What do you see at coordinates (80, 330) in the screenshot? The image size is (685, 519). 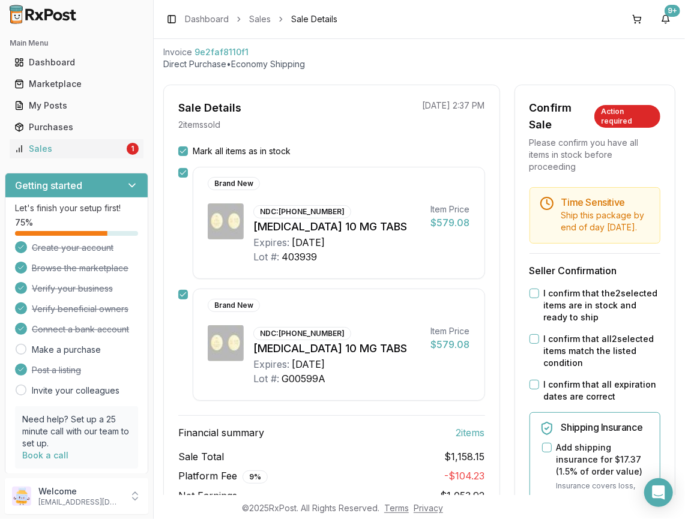 I see `span: Connect a bank account` at bounding box center [80, 330].